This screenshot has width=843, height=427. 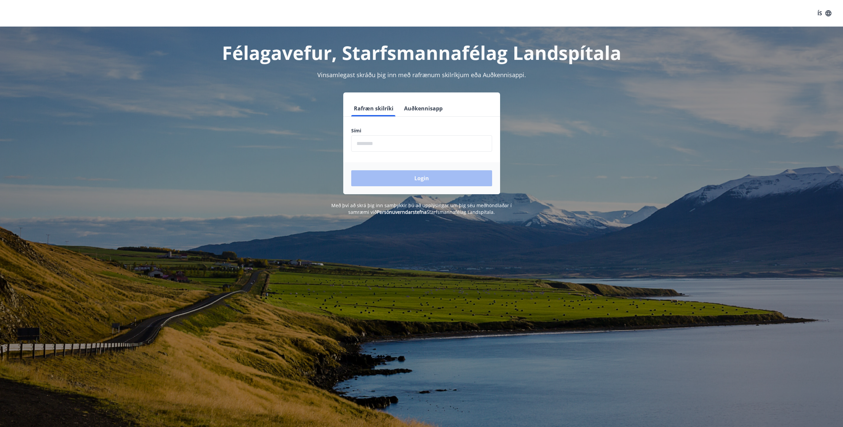 I want to click on button: ÍS, so click(x=824, y=13).